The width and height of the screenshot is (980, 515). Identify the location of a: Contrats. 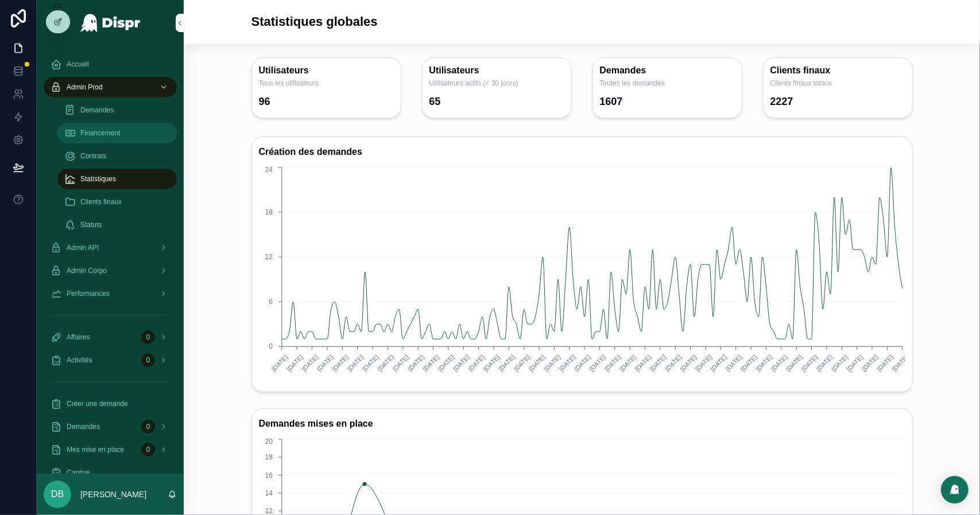
(117, 156).